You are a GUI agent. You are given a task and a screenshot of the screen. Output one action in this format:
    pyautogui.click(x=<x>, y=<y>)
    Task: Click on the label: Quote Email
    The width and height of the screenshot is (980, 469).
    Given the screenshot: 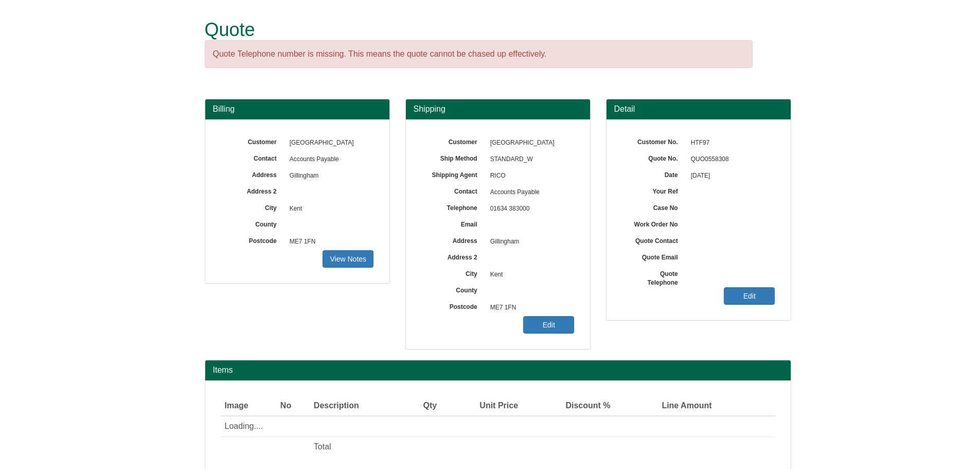 What is the action you would take?
    pyautogui.click(x=654, y=256)
    